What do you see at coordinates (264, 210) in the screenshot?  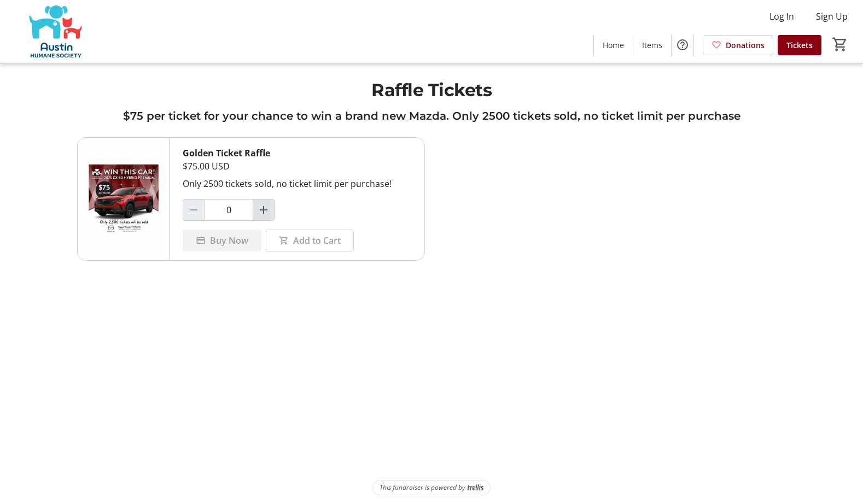 I see `button: Increment by one` at bounding box center [264, 210].